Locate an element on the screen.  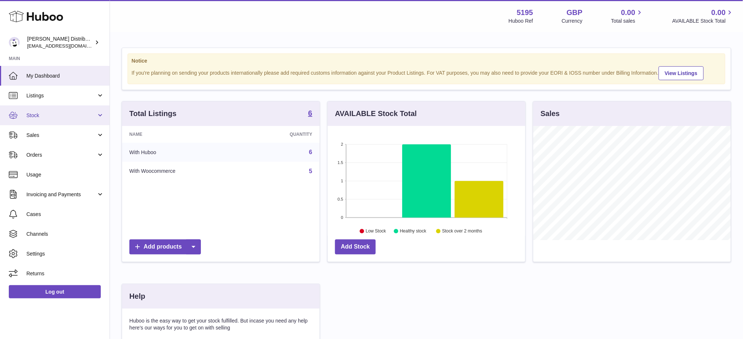
span: Sales is located at coordinates (61, 135).